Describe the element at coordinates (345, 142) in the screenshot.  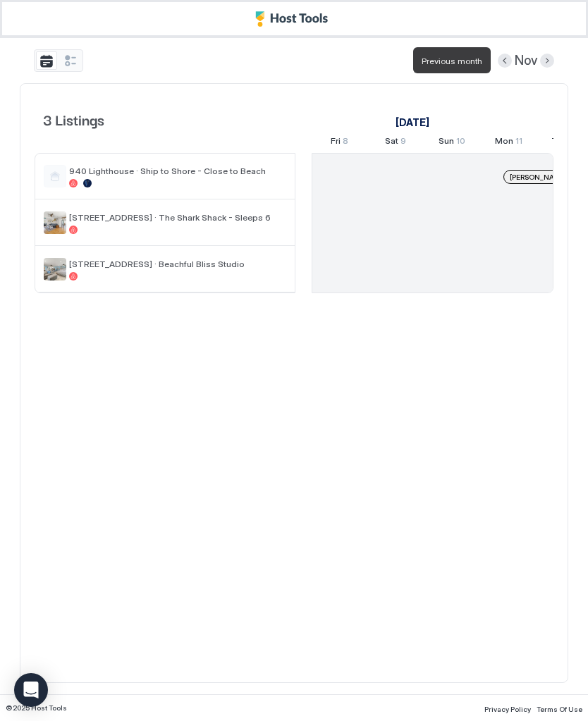
I see `span: 8` at that location.